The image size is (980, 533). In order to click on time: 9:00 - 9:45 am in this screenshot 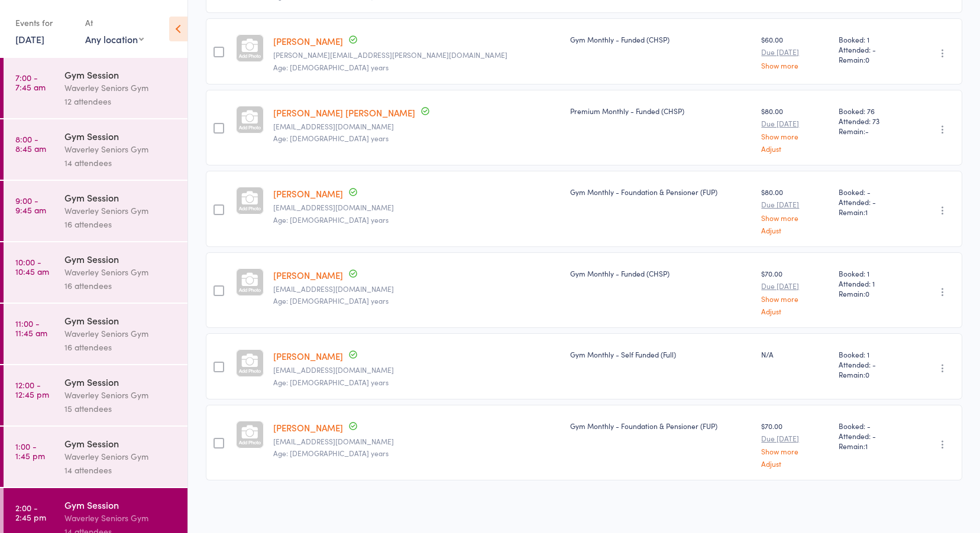, I will do `click(31, 205)`.